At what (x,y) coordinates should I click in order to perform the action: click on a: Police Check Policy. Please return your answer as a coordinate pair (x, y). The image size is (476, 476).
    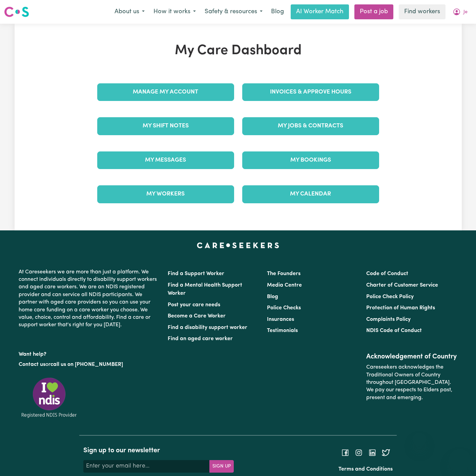
    Looking at the image, I should click on (390, 297).